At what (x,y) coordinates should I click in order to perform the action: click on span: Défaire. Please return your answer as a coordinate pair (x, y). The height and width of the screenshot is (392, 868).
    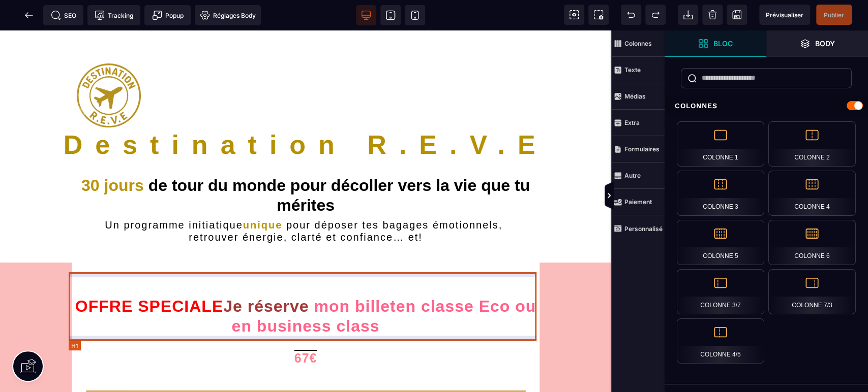
    Looking at the image, I should click on (631, 14).